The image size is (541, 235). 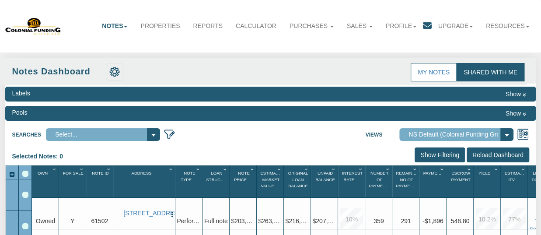 I want to click on a: Sales, so click(x=360, y=26).